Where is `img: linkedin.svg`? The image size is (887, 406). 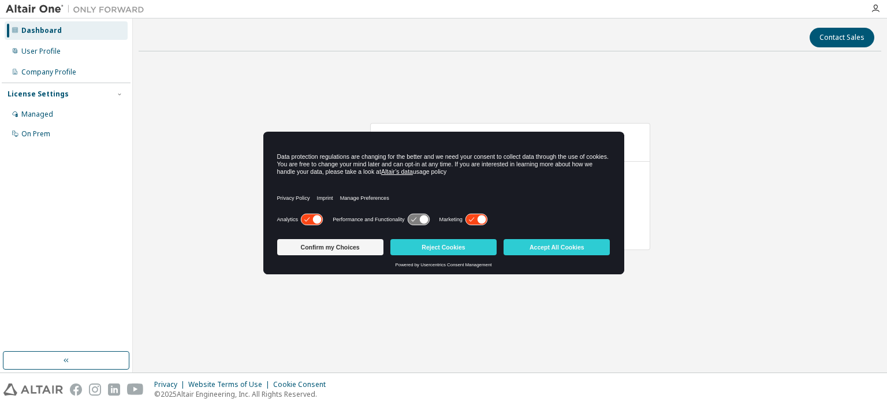
img: linkedin.svg is located at coordinates (114, 389).